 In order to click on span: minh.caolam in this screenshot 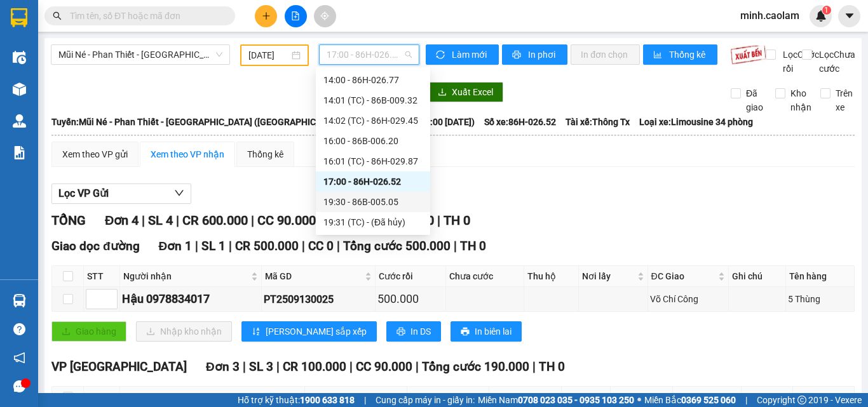, I will do `click(770, 16)`.